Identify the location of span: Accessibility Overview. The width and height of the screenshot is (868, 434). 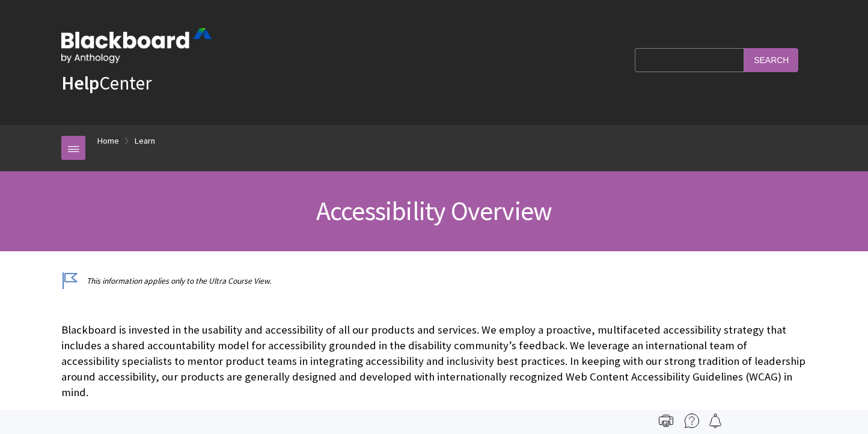
(434, 210).